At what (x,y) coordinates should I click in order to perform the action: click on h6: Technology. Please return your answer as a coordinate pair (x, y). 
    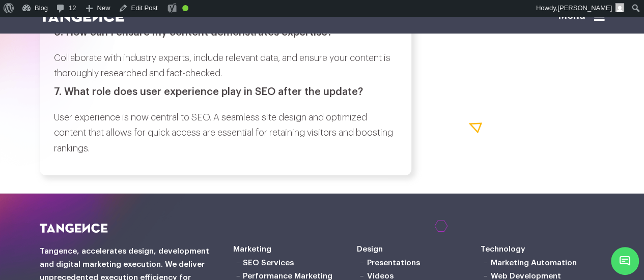
    Looking at the image, I should click on (542, 249).